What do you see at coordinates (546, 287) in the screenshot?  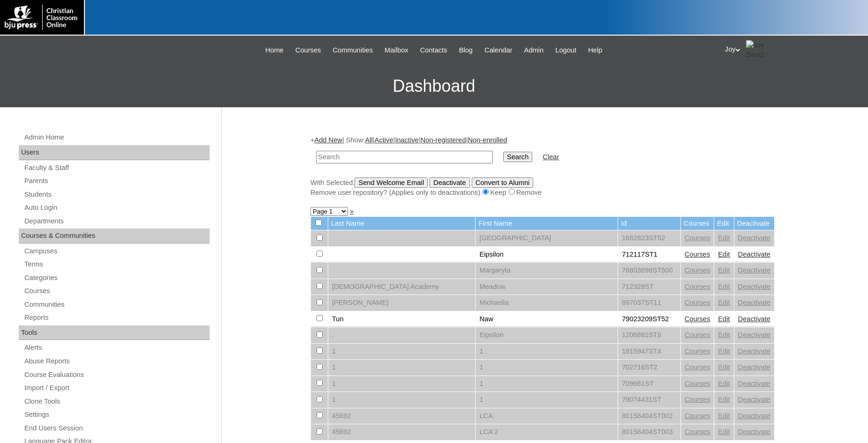 I see `td: Meadow` at bounding box center [546, 287].